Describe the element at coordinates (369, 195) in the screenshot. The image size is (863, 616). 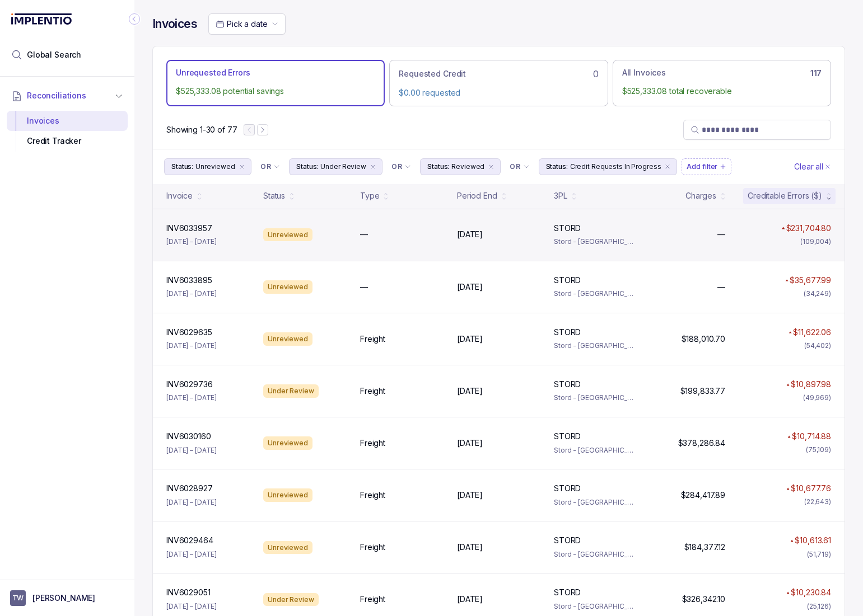
I see `div: Type` at that location.